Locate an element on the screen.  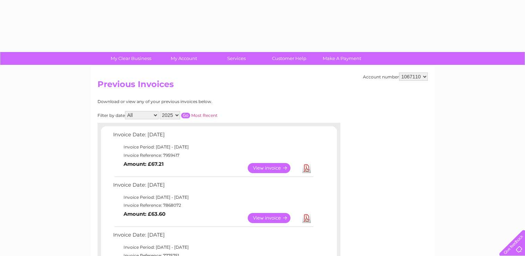
div: Download or view any of your previous invoices below. is located at coordinates (188, 102).